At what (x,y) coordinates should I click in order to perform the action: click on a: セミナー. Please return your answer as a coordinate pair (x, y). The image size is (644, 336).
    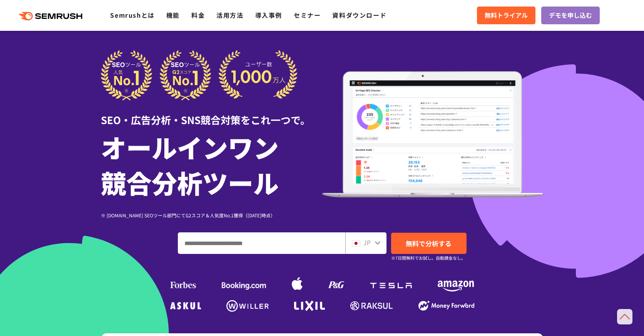
    Looking at the image, I should click on (307, 15).